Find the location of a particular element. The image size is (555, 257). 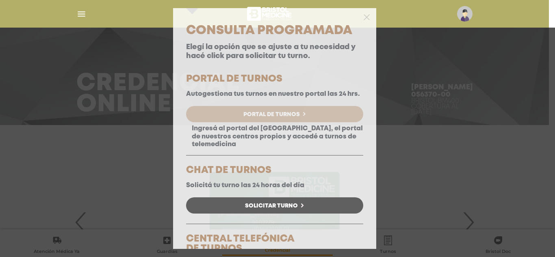

p: Autogestiona tus turnos en nuestro portal las 24 hrs. is located at coordinates (275, 94).